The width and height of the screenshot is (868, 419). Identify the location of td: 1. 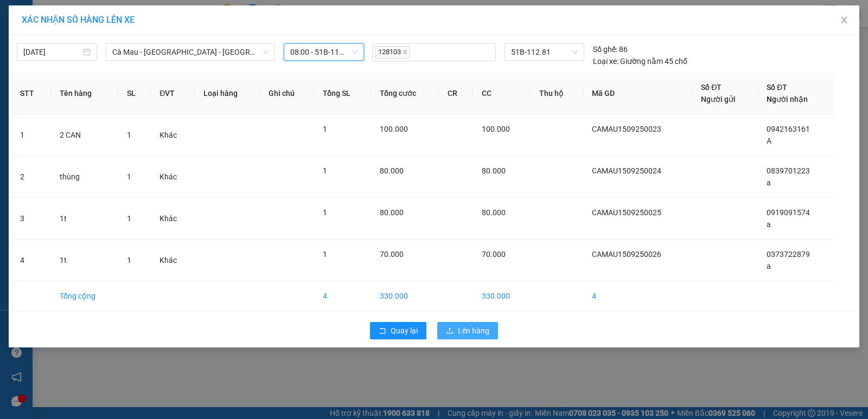
(31, 135).